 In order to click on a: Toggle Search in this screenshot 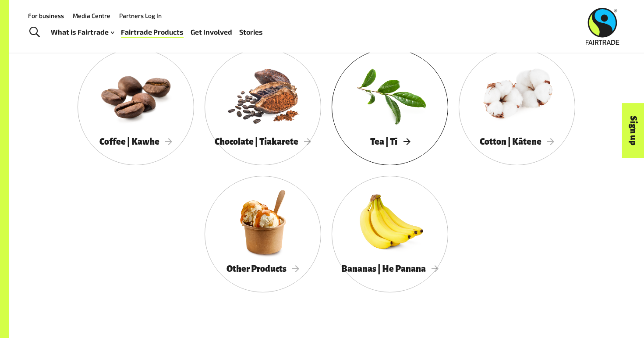, I will do `click(34, 32)`.